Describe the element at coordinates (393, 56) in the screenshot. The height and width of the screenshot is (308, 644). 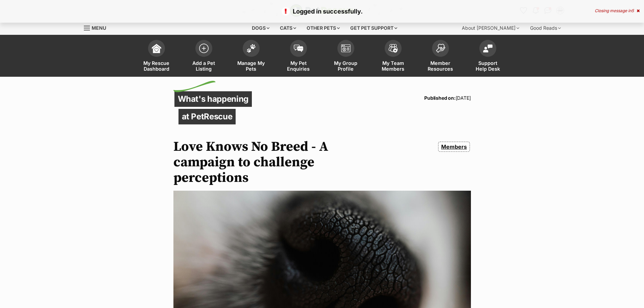
I see `a: My Team Members` at that location.